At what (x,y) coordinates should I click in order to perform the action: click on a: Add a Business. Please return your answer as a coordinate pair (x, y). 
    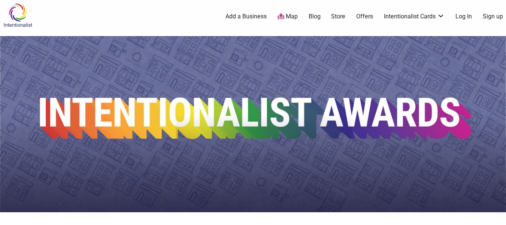
    Looking at the image, I should click on (246, 16).